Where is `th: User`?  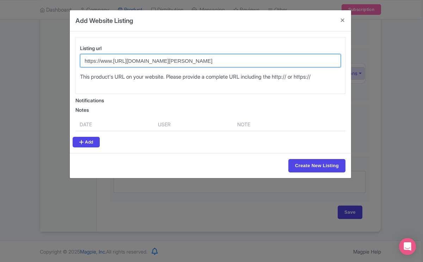 th: User is located at coordinates (193, 124).